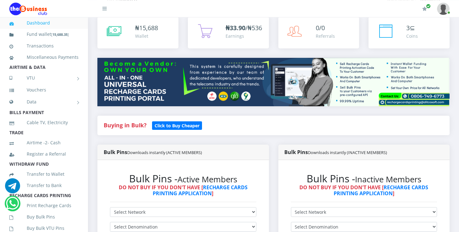 The width and height of the screenshot is (459, 232). Describe the element at coordinates (44, 185) in the screenshot. I see `a: Transfer to Bank` at that location.